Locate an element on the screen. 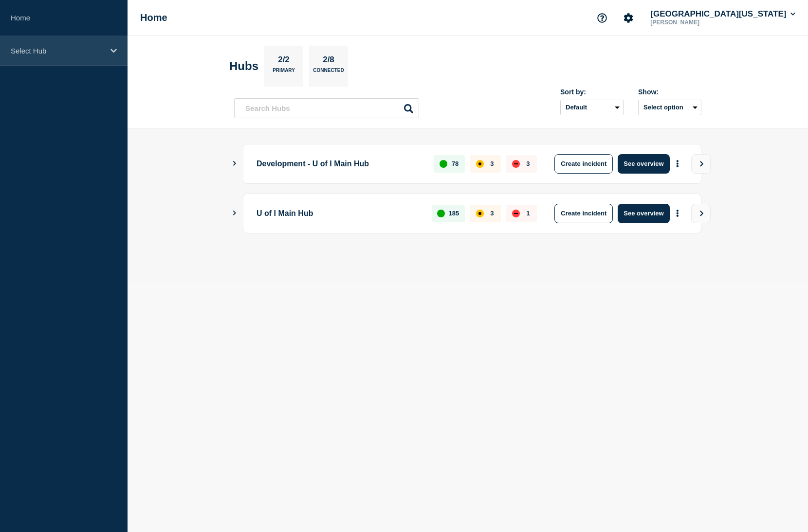 This screenshot has width=808, height=532. p: Connected is located at coordinates (328, 72).